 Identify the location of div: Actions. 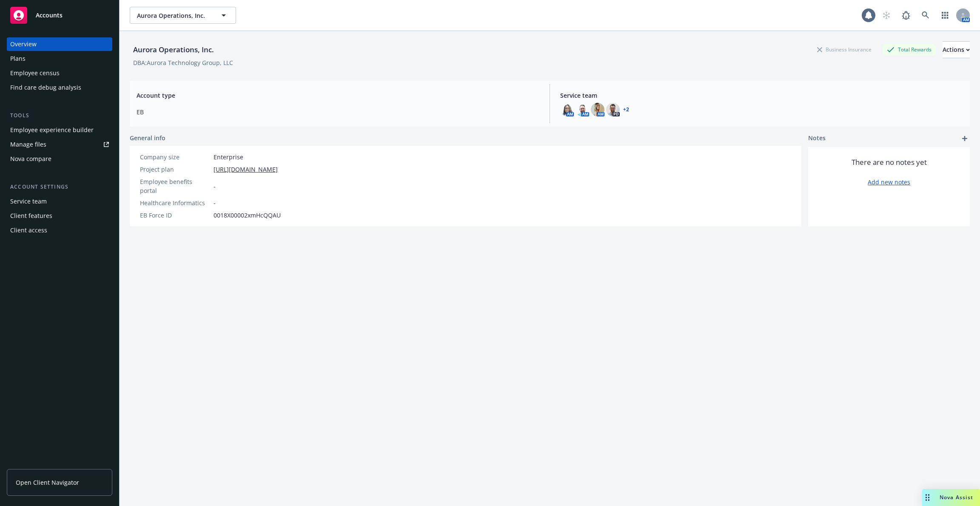
(956, 50).